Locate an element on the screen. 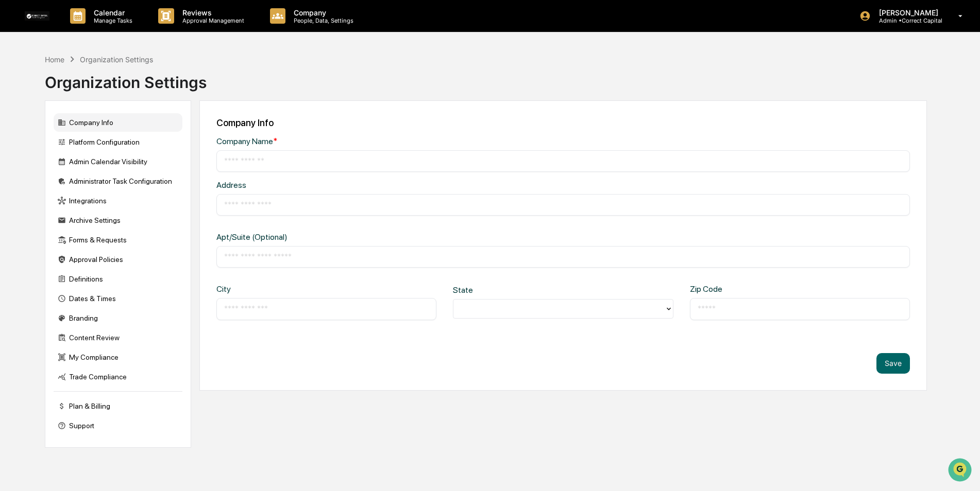  a: 🗄️Attestations is located at coordinates (101, 135).